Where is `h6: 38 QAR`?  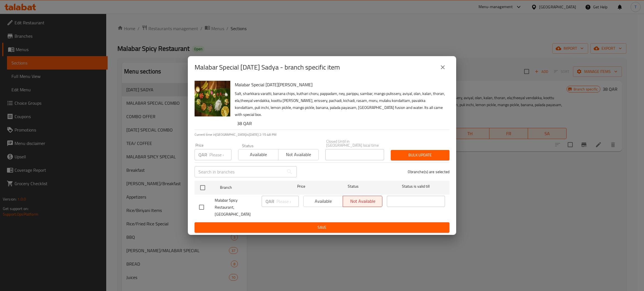
h6: 38 QAR is located at coordinates (341, 123).